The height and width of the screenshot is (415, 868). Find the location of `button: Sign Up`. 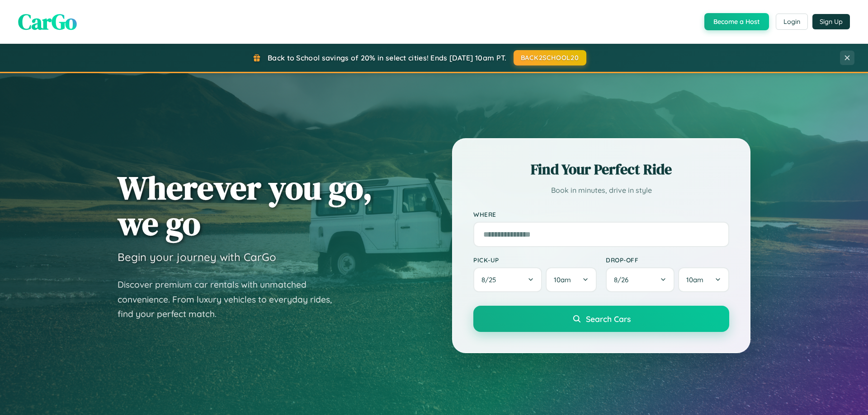

button: Sign Up is located at coordinates (831, 21).